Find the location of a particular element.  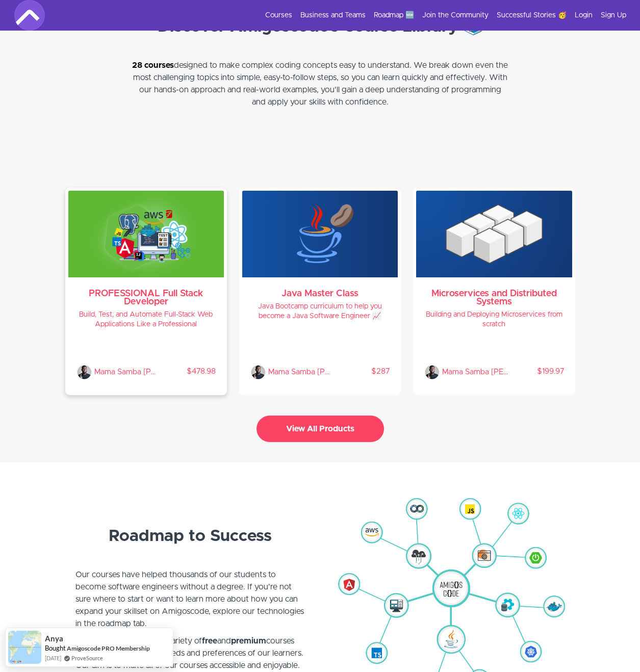

h4: Java Bootcamp curriculum to help you become a Java Software Engineer 📈 is located at coordinates (320, 311).